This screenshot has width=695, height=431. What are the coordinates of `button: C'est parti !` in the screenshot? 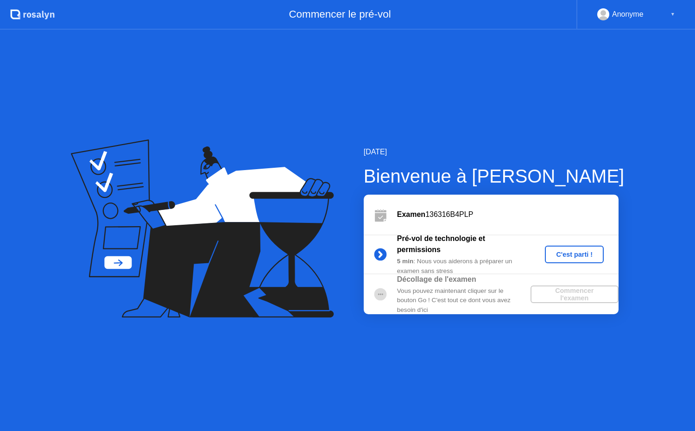 It's located at (574, 254).